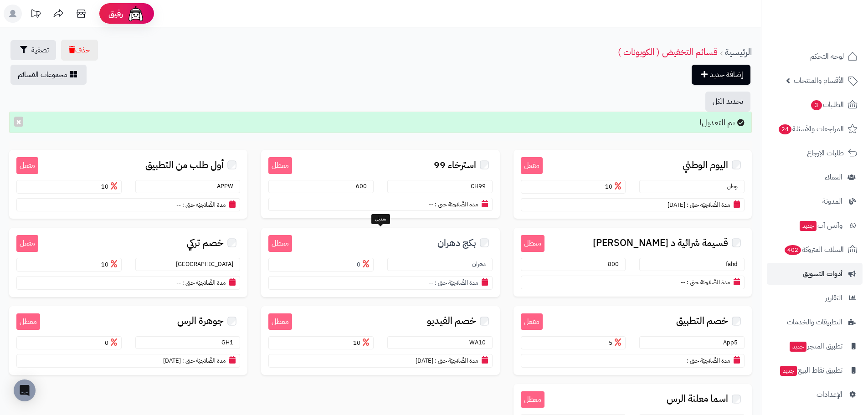 Image resolution: width=868 pixels, height=415 pixels. I want to click on span: 800, so click(616, 264).